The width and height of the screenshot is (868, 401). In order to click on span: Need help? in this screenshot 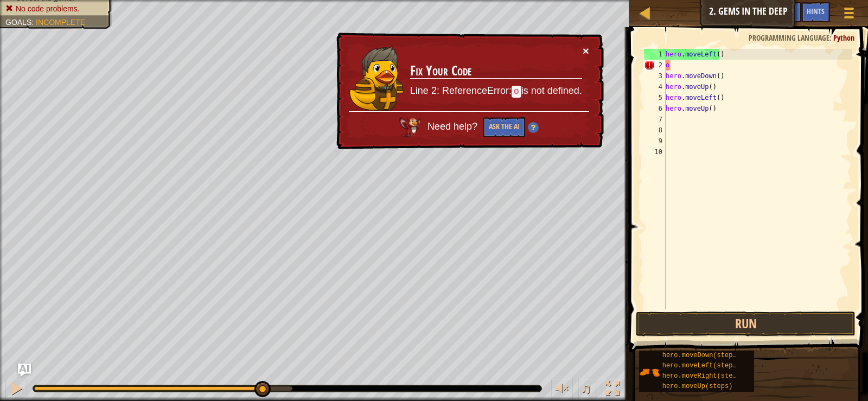, I will do `click(454, 126)`.